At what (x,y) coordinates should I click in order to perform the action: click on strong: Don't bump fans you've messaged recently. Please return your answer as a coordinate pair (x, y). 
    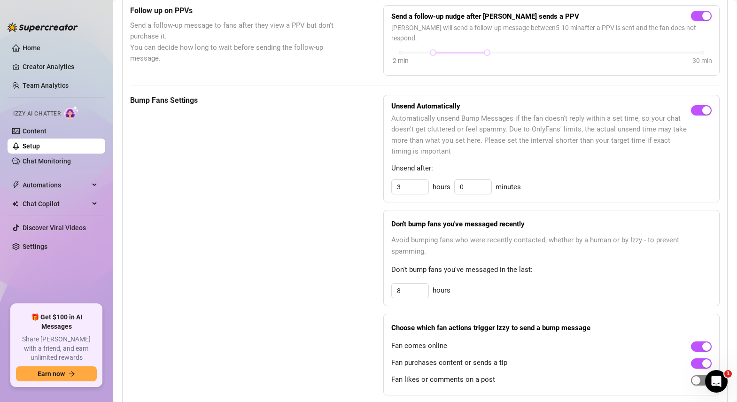
    Looking at the image, I should click on (458, 224).